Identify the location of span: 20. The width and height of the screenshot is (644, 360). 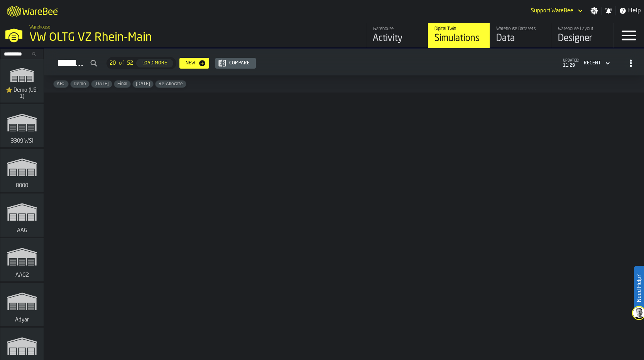
(112, 63).